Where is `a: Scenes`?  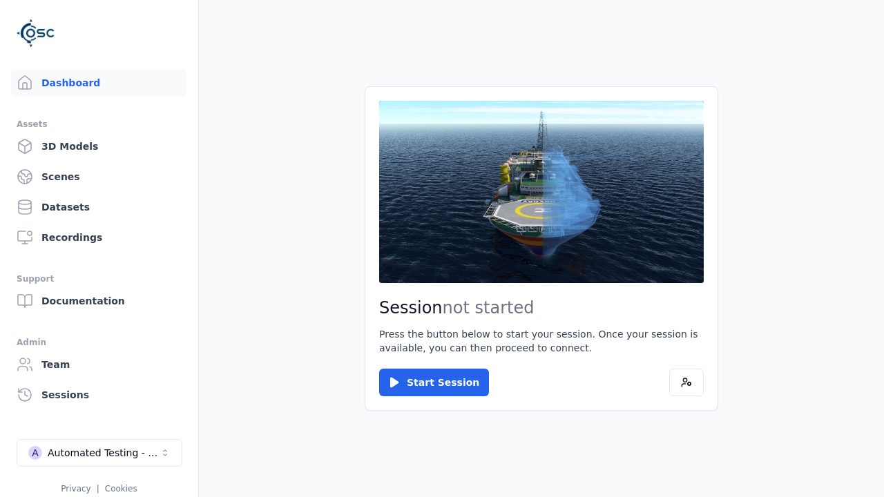 a: Scenes is located at coordinates (99, 177).